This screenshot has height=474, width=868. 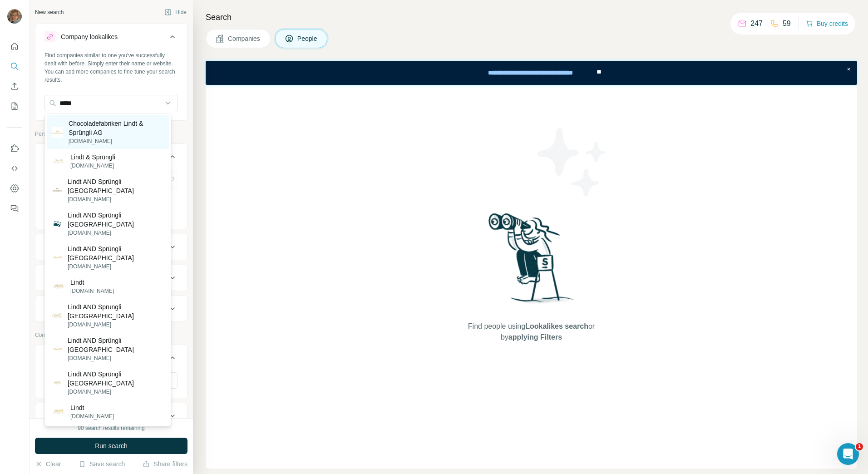 I want to click on img: Chocoladefabriken Lindt & Sprüngli AG, so click(x=58, y=132).